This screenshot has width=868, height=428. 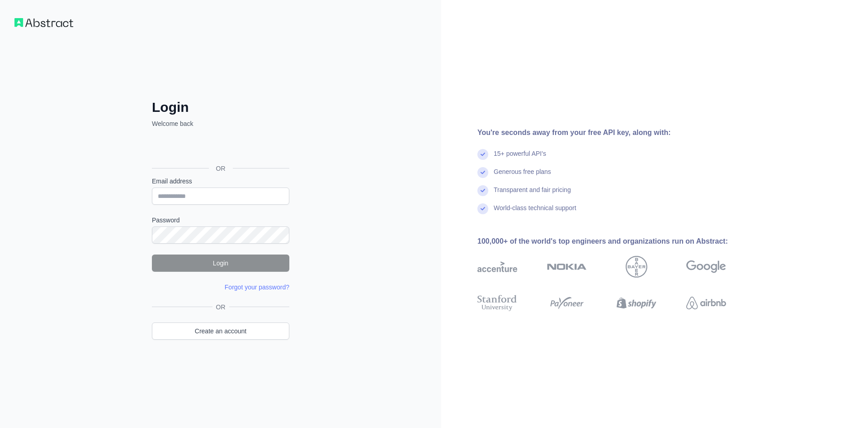 I want to click on img: Workflow, so click(x=44, y=22).